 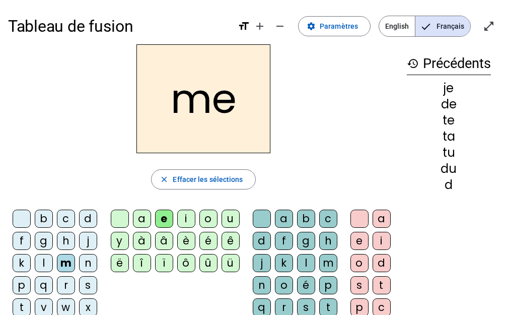 I want to click on div: y, so click(x=120, y=241).